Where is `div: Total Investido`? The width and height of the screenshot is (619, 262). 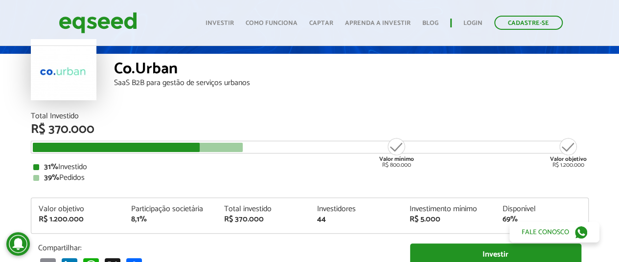 div: Total Investido is located at coordinates (310, 116).